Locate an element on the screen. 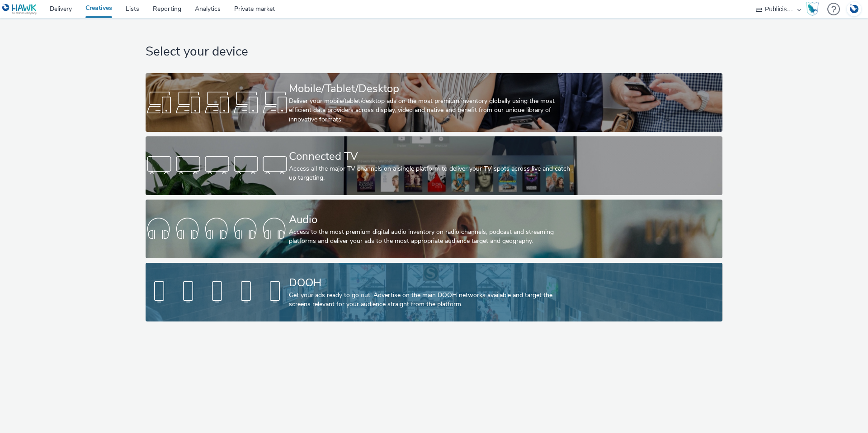 The height and width of the screenshot is (433, 868). div: Access to the most premium digital audio inventory on radio channels, podcast and streaming platf... is located at coordinates (432, 237).